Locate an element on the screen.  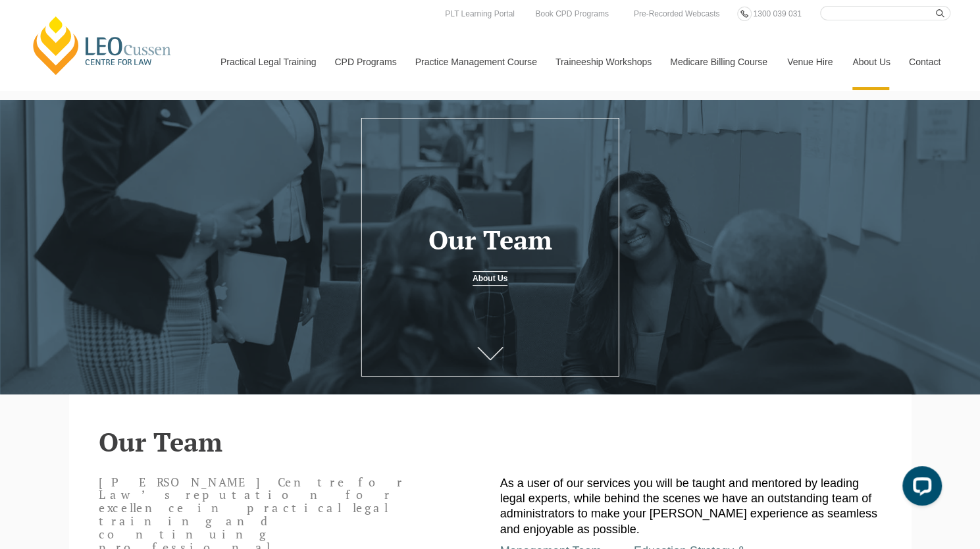
a: Medicare Billing Course is located at coordinates (719, 62).